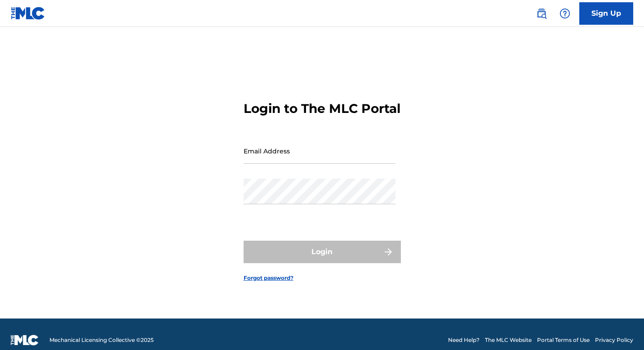 This screenshot has height=350, width=644. What do you see at coordinates (25, 339) in the screenshot?
I see `img: logo` at bounding box center [25, 339].